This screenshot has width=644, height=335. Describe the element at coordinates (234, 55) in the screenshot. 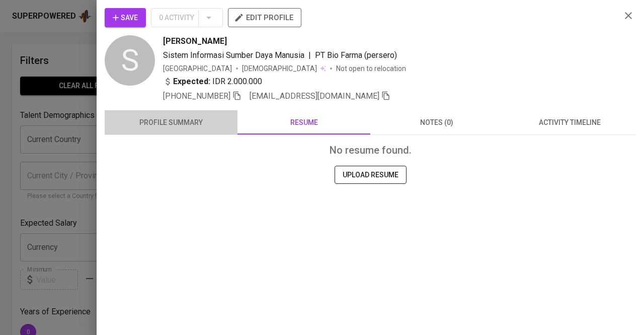

I see `span: Sistem Informasi Sumber Daya Manusia` at that location.